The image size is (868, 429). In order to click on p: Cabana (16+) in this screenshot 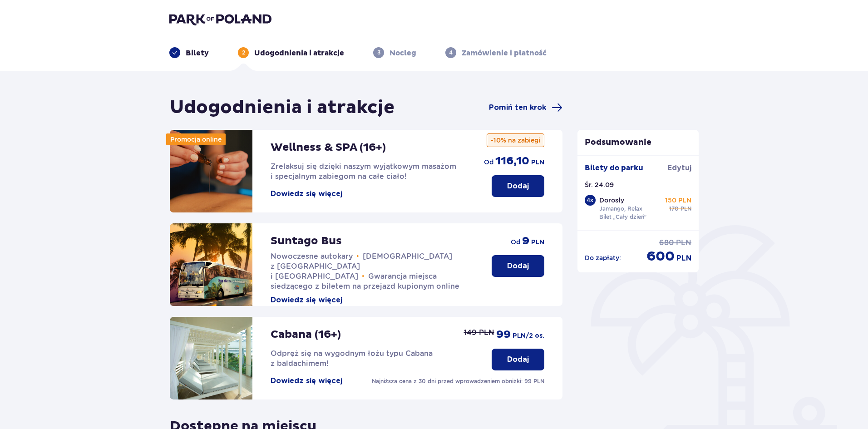, I will do `click(306, 335)`.